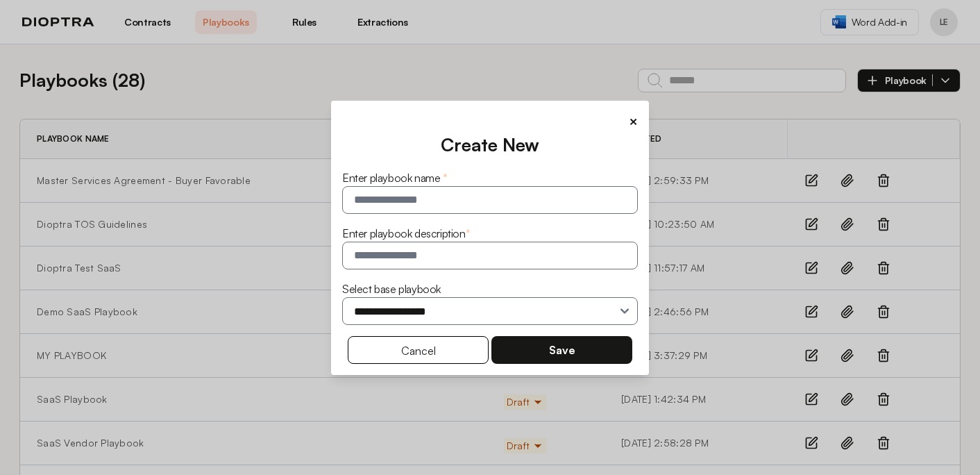  I want to click on div: Enter playbook description, so click(490, 233).